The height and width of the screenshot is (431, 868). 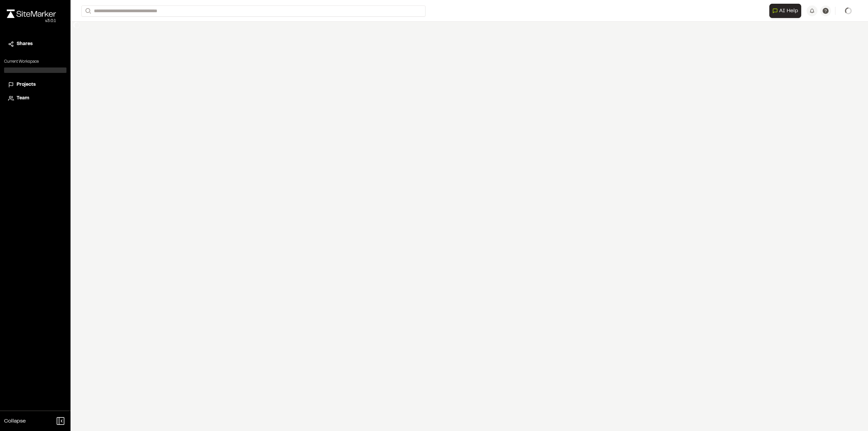 I want to click on span: Shares, so click(x=24, y=44).